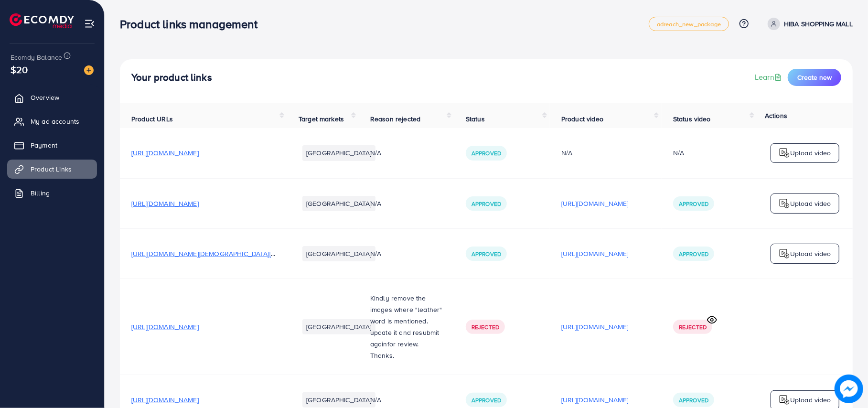 This screenshot has height=408, width=868. I want to click on span: f, so click(388, 344).